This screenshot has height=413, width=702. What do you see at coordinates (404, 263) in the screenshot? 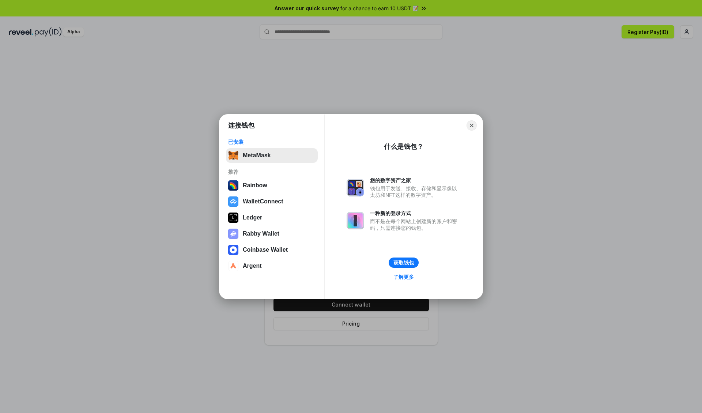
I see `button: 获取钱包` at bounding box center [404, 263].